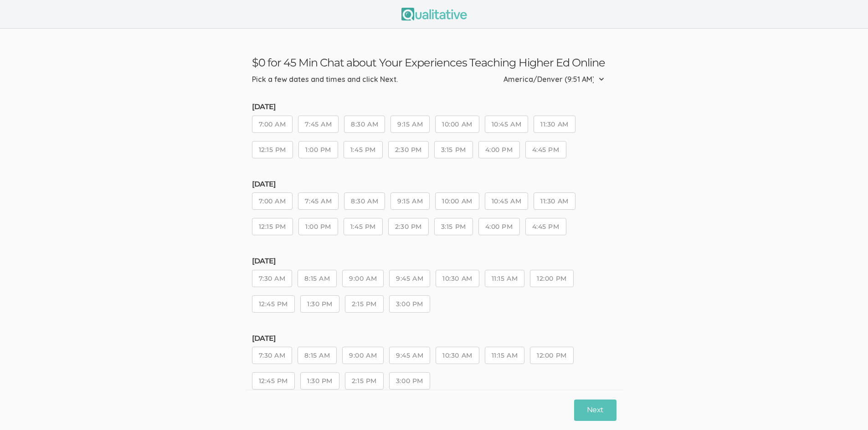 Image resolution: width=868 pixels, height=430 pixels. What do you see at coordinates (434, 14) in the screenshot?
I see `img: Qualitative` at bounding box center [434, 14].